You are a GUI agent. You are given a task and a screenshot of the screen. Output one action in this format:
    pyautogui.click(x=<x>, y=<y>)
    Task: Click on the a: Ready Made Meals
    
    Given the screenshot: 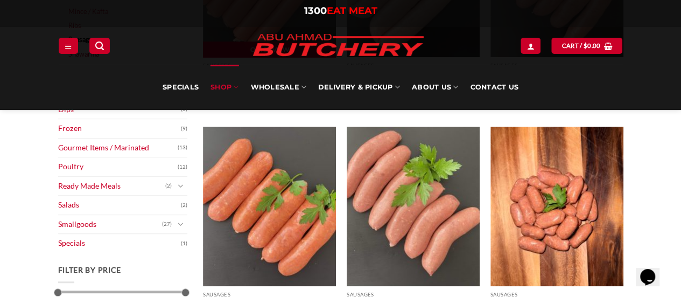 What is the action you would take?
    pyautogui.click(x=111, y=186)
    